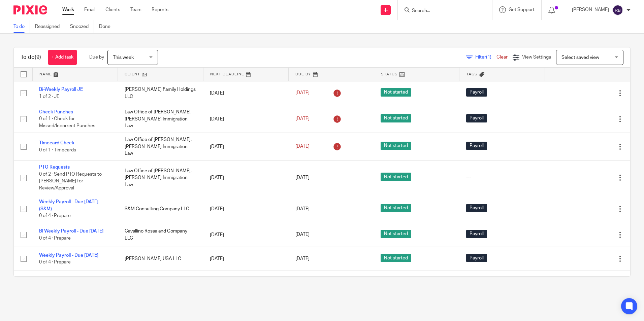 This screenshot has height=321, width=644. I want to click on a: PTO Requests, so click(54, 167).